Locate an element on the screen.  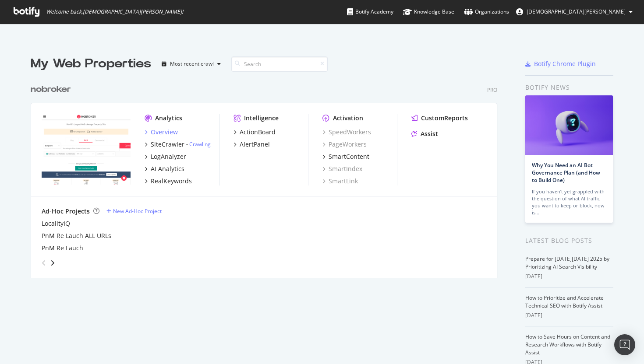
div: SmartContent is located at coordinates (349, 156).